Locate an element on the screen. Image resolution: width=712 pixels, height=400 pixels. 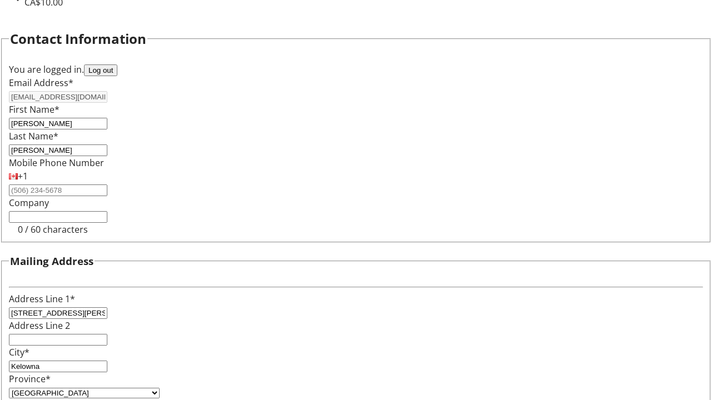
div: You are logged in. is located at coordinates (356, 70).